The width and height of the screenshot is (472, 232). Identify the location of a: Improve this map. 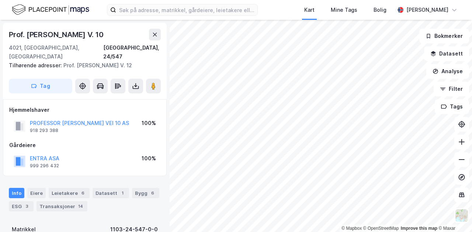
(418, 229).